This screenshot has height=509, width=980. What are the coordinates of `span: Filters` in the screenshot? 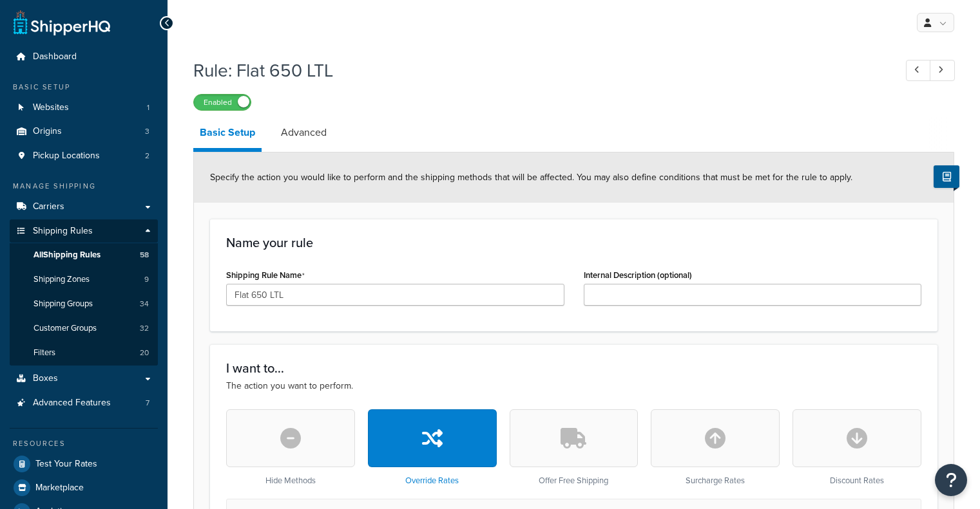 It's located at (45, 353).